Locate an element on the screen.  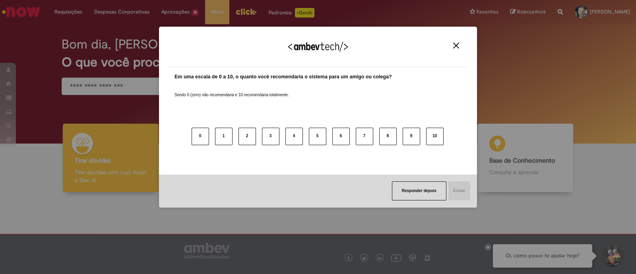
button: 9 is located at coordinates (411, 136).